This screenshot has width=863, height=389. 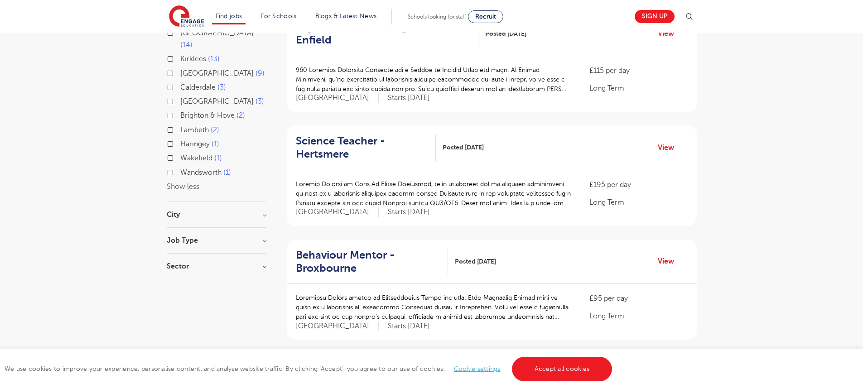 I want to click on a: For Schools, so click(x=278, y=16).